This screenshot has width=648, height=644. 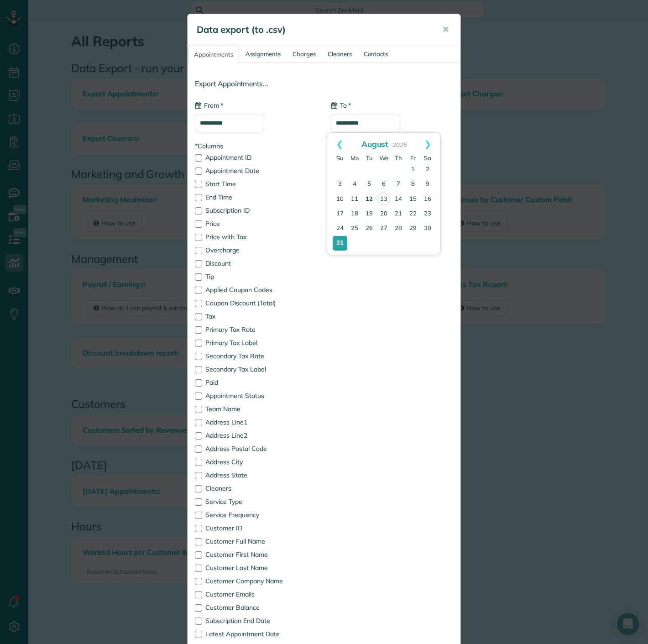 What do you see at coordinates (399, 145) in the screenshot?
I see `span: 2025` at bounding box center [399, 145].